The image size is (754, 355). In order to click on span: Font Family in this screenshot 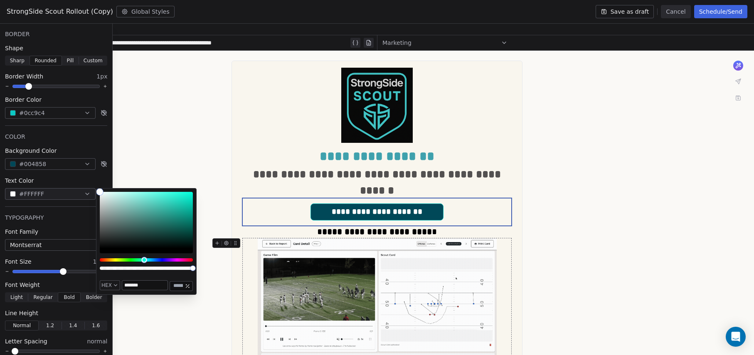, I will do `click(22, 232)`.